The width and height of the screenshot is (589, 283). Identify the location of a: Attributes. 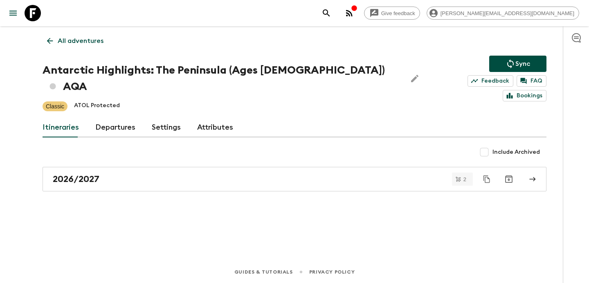
(215, 128).